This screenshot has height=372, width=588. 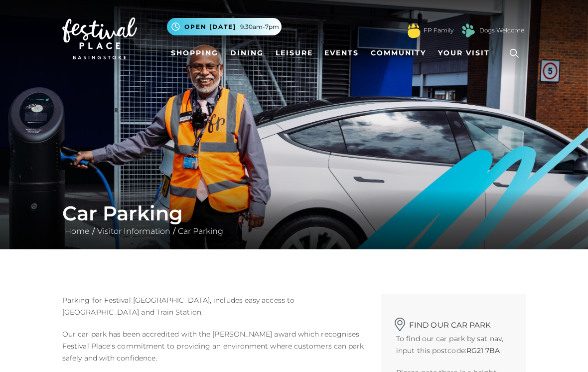 What do you see at coordinates (100, 38) in the screenshot?
I see `img: Festival Place Logo` at bounding box center [100, 38].